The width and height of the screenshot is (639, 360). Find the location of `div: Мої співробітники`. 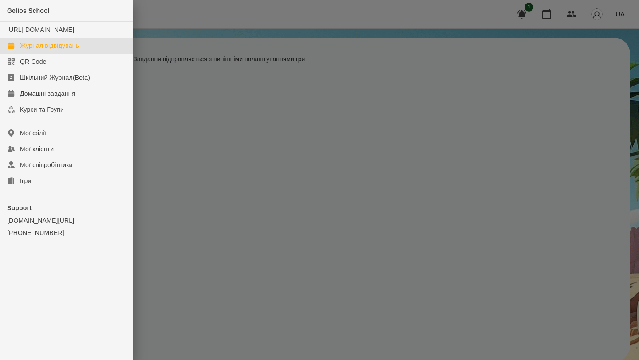

div: Мої співробітники is located at coordinates (46, 165).